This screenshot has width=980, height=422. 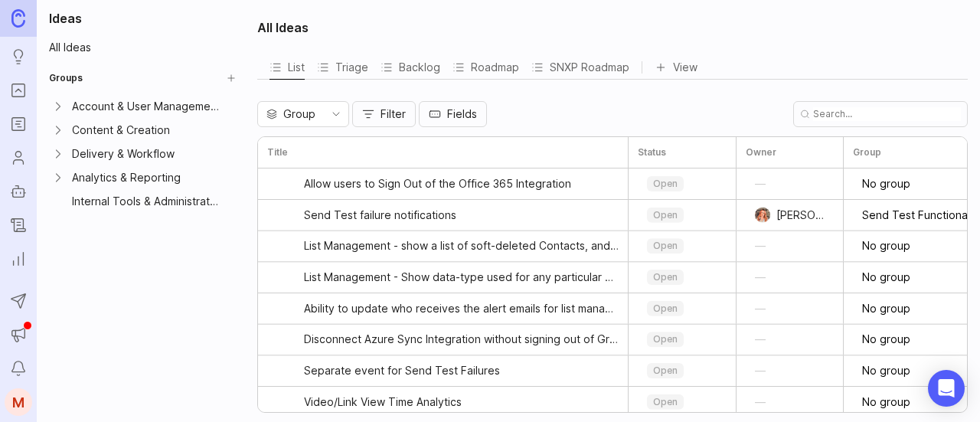 I want to click on button: View, so click(x=677, y=67).